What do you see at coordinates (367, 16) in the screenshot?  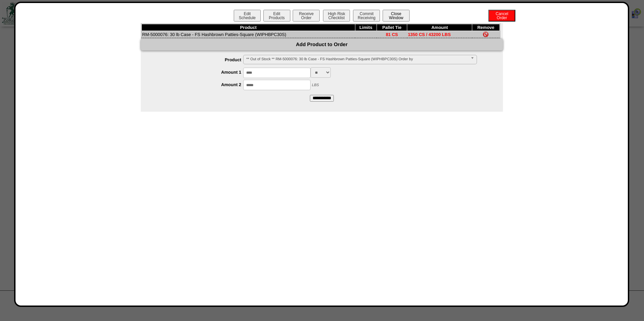 I see `button: CommitReceiving` at bounding box center [367, 16].